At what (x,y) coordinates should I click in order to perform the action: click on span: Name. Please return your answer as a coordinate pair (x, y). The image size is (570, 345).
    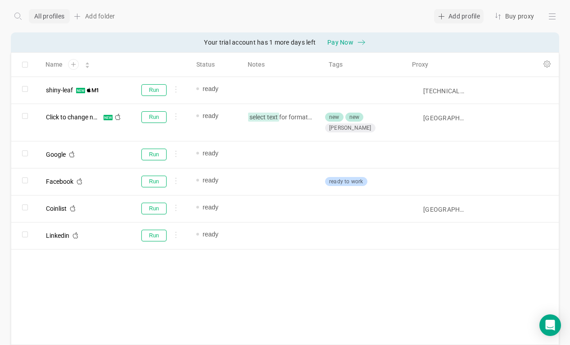
    Looking at the image, I should click on (54, 64).